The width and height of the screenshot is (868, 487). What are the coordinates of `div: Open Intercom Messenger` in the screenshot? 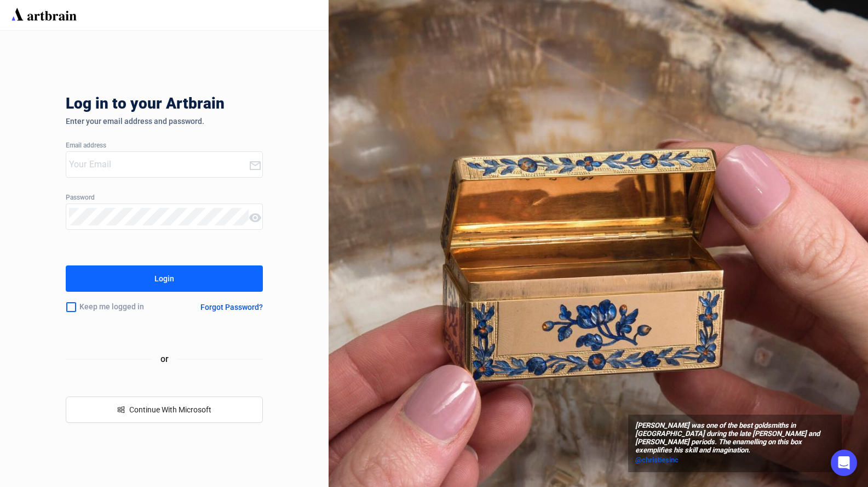 It's located at (844, 463).